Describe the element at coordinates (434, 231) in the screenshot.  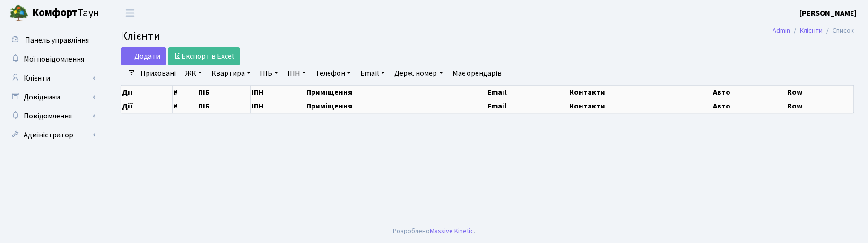
I see `div: Розроблено .` at that location.